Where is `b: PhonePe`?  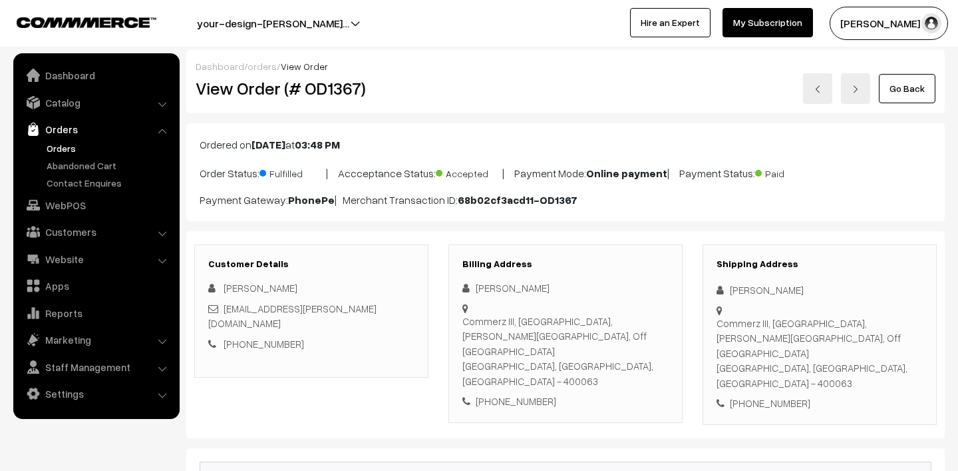
b: PhonePe is located at coordinates (311, 200).